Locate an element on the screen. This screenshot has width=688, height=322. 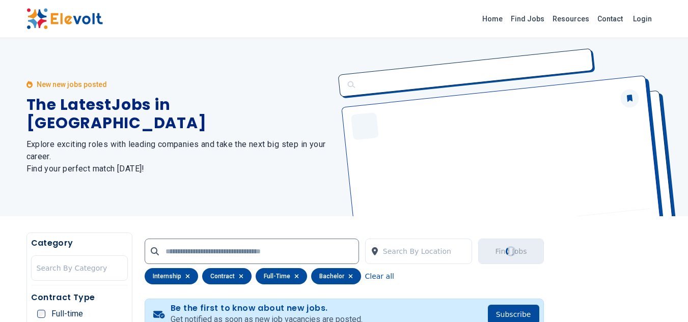
a: Find Jobs is located at coordinates (527, 19).